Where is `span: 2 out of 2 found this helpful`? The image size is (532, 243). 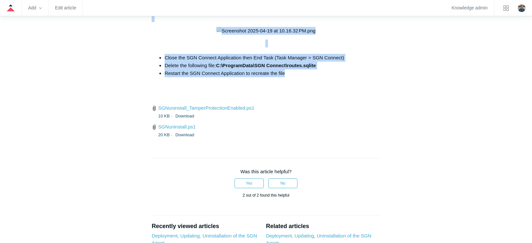
span: 2 out of 2 found this helpful is located at coordinates (266, 195).